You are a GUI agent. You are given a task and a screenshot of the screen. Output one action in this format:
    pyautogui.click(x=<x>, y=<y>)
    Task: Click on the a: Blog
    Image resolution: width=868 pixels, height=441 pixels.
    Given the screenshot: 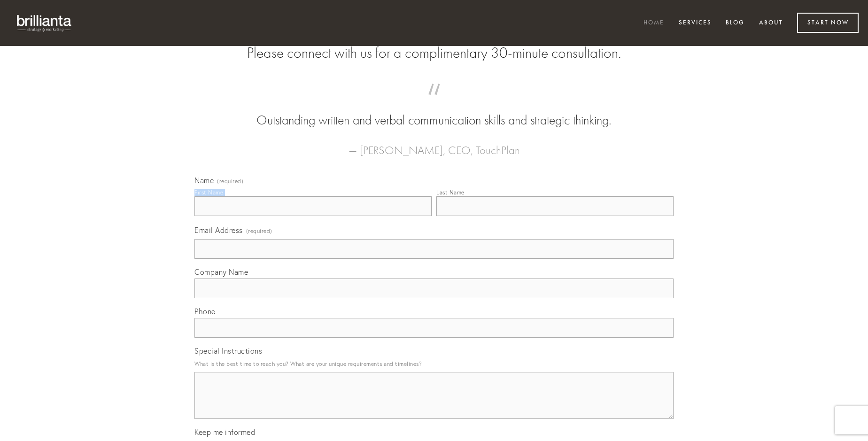 What is the action you would take?
    pyautogui.click(x=735, y=23)
    